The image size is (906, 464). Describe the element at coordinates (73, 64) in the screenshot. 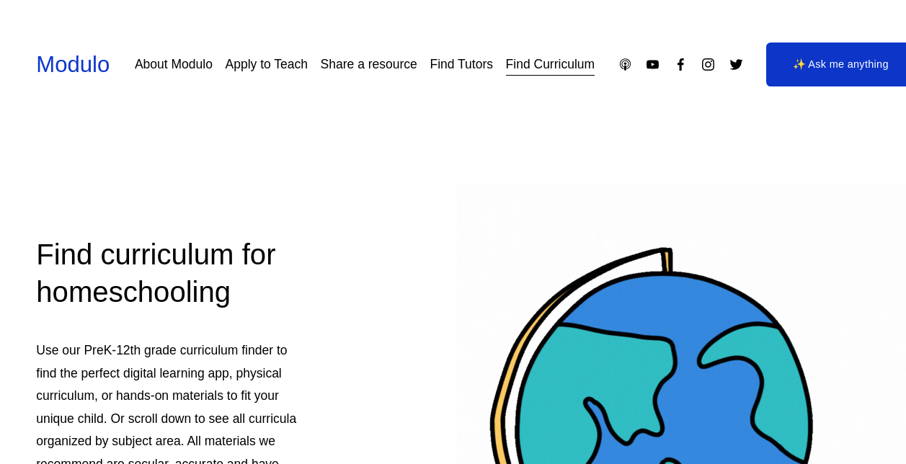

I see `a: Modulo` at that location.